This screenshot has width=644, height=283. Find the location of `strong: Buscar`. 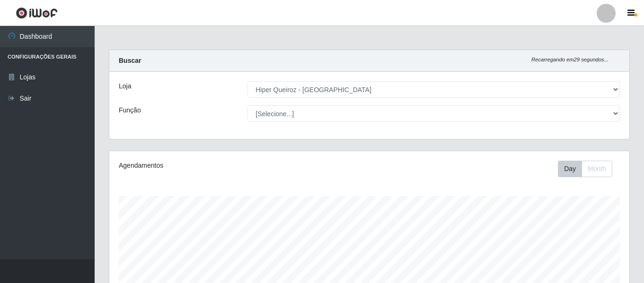

strong: Buscar is located at coordinates (130, 60).